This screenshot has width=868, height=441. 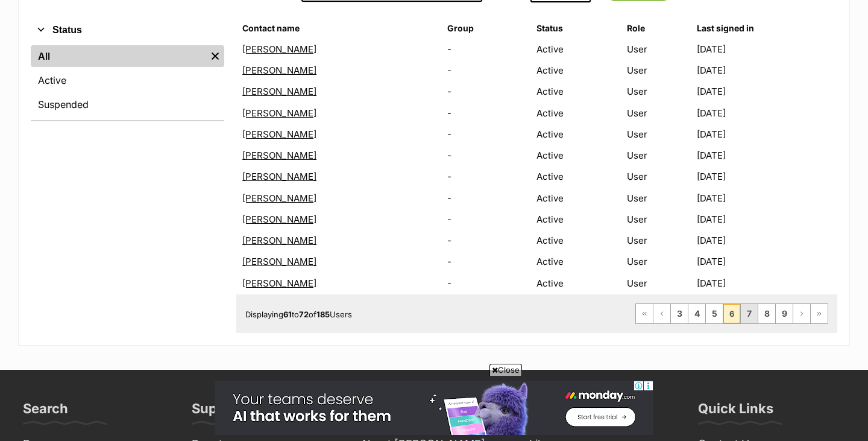 I want to click on a: Suspended, so click(x=127, y=104).